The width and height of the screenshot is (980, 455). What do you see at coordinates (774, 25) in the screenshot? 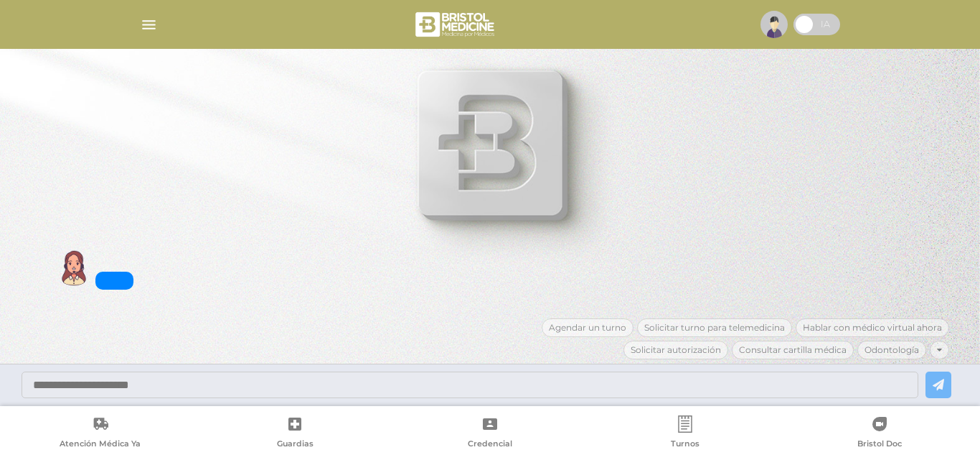
I see `img: profile-placeholder.svg` at bounding box center [774, 25].